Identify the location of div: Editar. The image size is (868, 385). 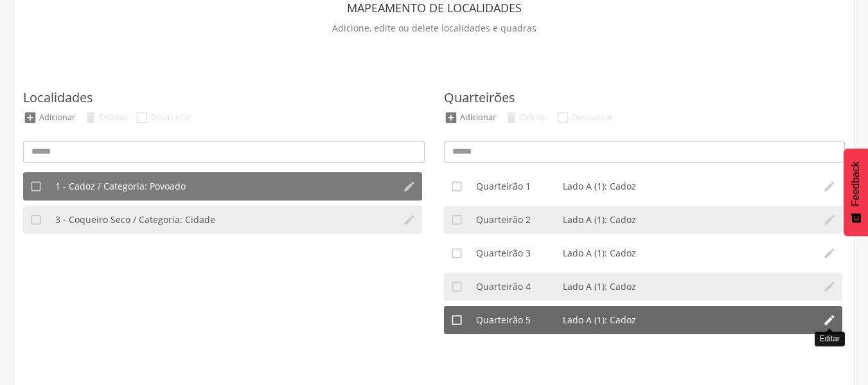
(829, 339).